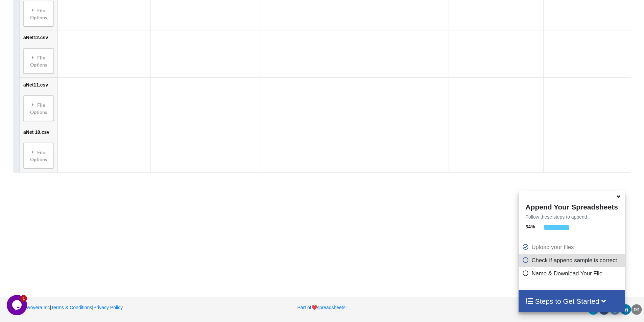  What do you see at coordinates (108, 308) in the screenshot?
I see `a: Privacy Policy` at bounding box center [108, 308].